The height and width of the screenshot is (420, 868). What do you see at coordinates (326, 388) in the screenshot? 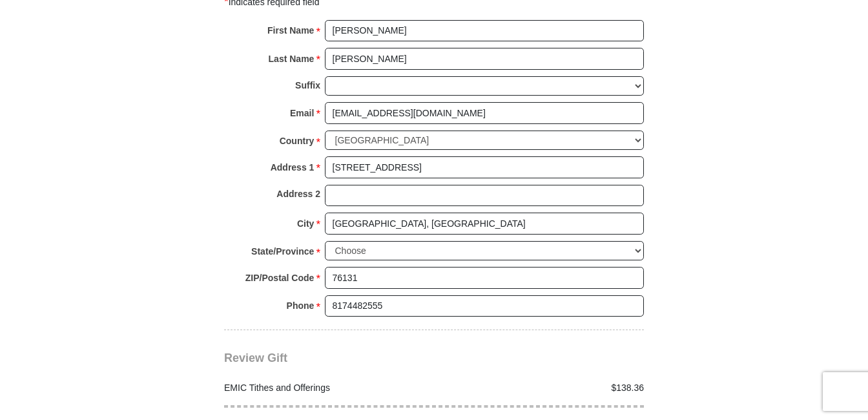
I see `div: EMIC Tithes and Offerings` at bounding box center [326, 388].